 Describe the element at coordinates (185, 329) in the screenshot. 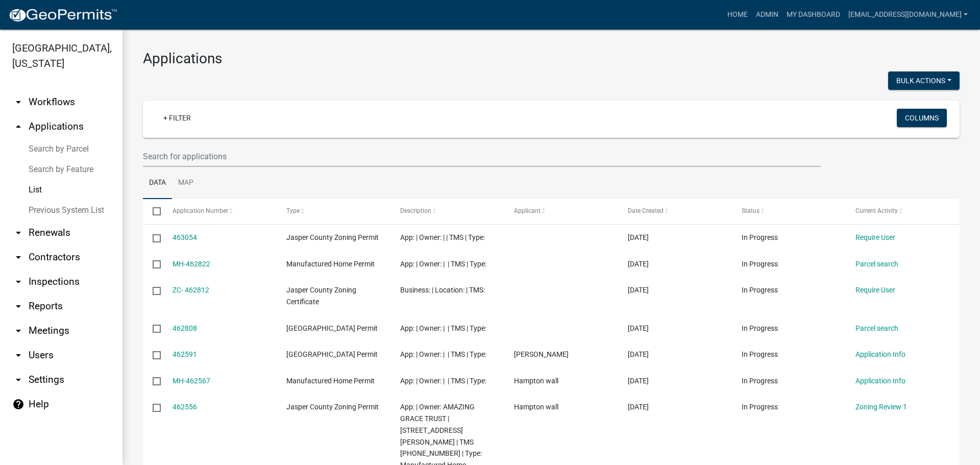

I see `a: 462808` at that location.